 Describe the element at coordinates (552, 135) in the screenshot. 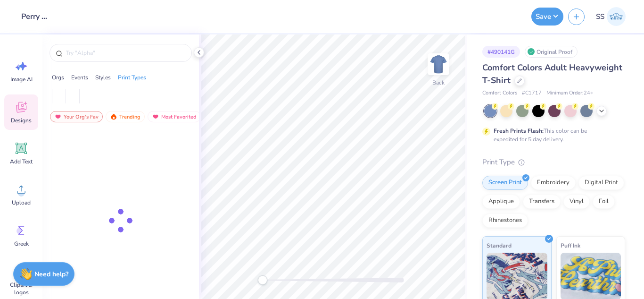

I see `div: This color can be expedited for 5 day delivery.` at that location.